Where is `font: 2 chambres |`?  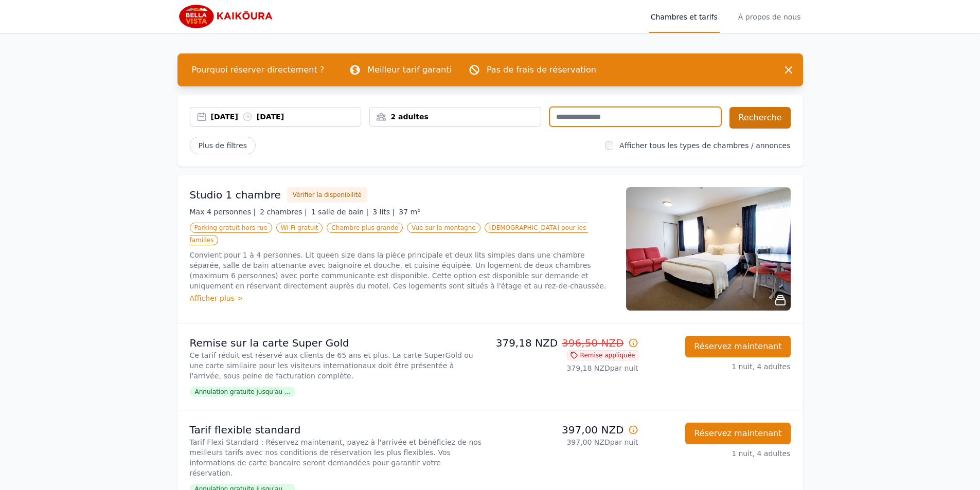 font: 2 chambres | is located at coordinates (283, 212).